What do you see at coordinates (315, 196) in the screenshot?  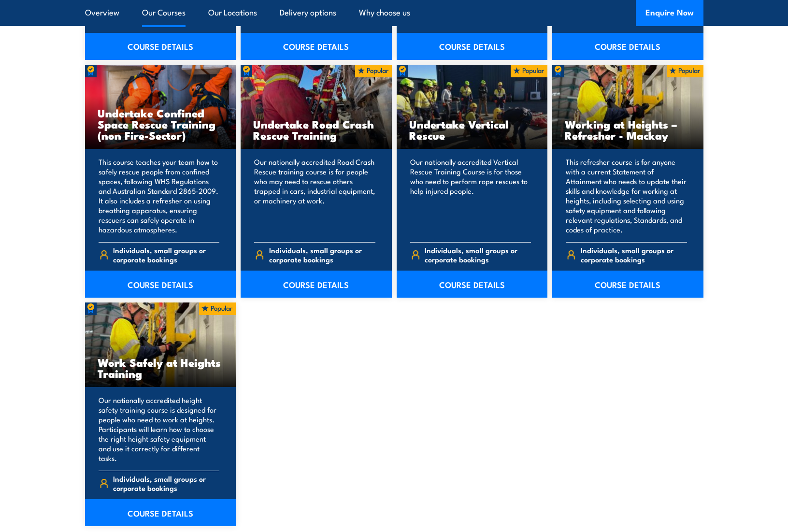 I see `p: Our nationally accredited Road Crash Rescue training course is for people who may need to rescue ...` at bounding box center [315, 196].